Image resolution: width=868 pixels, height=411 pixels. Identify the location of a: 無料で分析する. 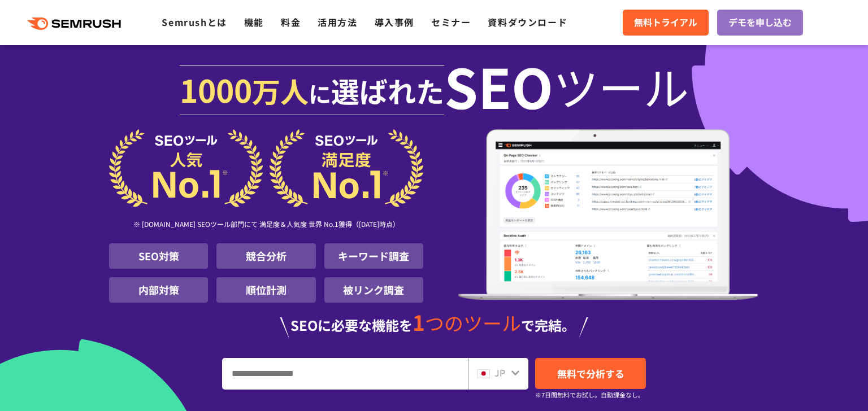
(590, 374).